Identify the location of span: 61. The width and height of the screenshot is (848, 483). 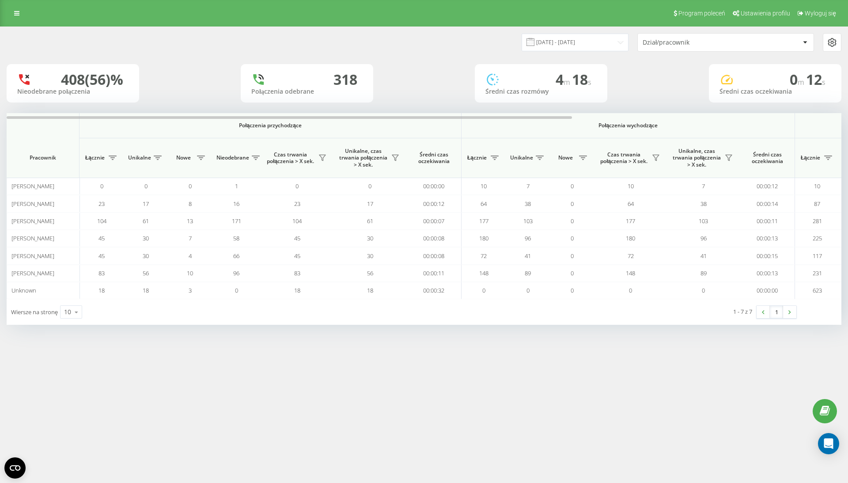
(370, 221).